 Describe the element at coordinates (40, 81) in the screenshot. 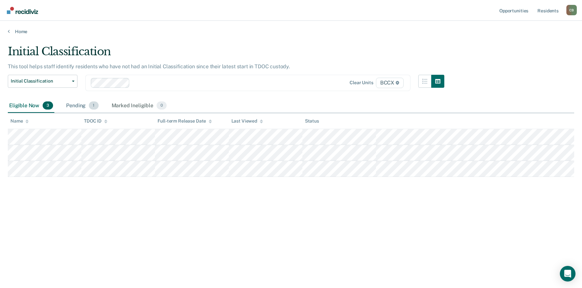

I see `span: Initial Classification` at that location.